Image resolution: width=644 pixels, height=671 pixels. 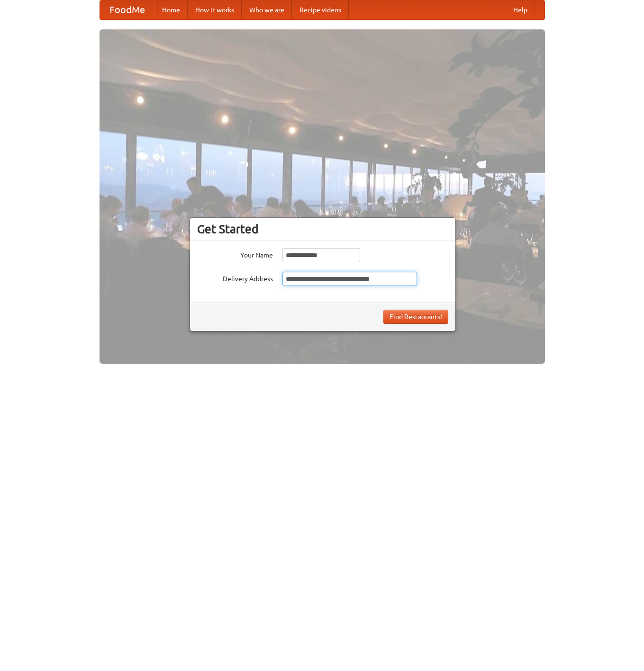 What do you see at coordinates (320, 10) in the screenshot?
I see `a: Recipe videos` at bounding box center [320, 10].